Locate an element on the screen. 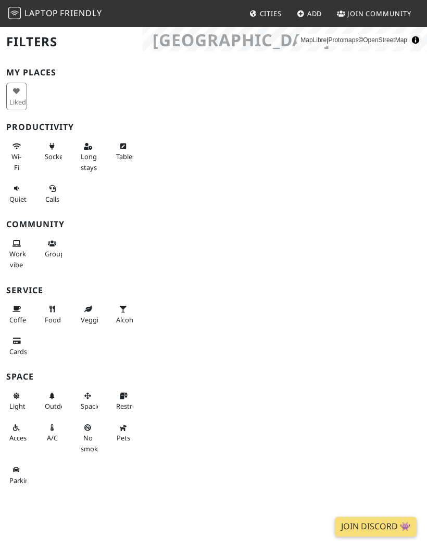 Image resolution: width=427 pixels, height=547 pixels. button: Quiet is located at coordinates (17, 194).